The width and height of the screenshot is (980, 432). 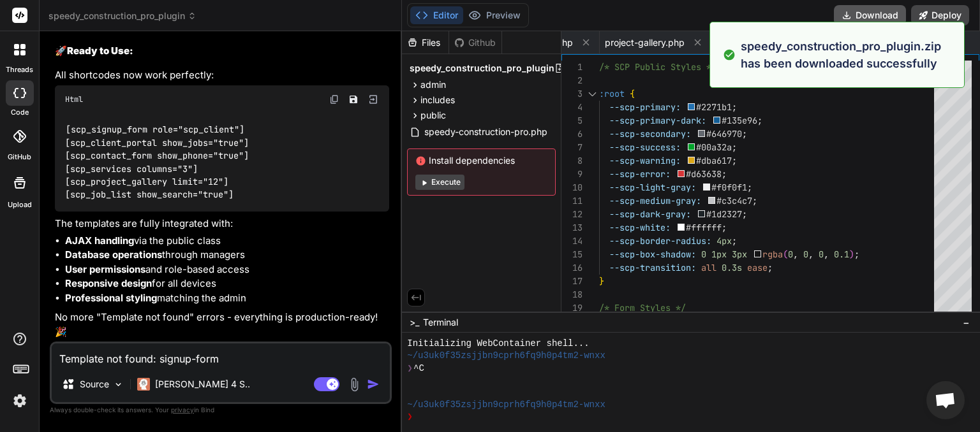 What do you see at coordinates (735, 201) in the screenshot?
I see `span: #c3c4c7` at bounding box center [735, 201].